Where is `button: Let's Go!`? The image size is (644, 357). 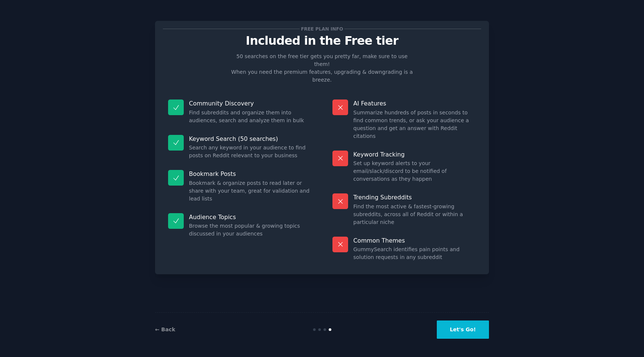 button: Let's Go! is located at coordinates (463, 329).